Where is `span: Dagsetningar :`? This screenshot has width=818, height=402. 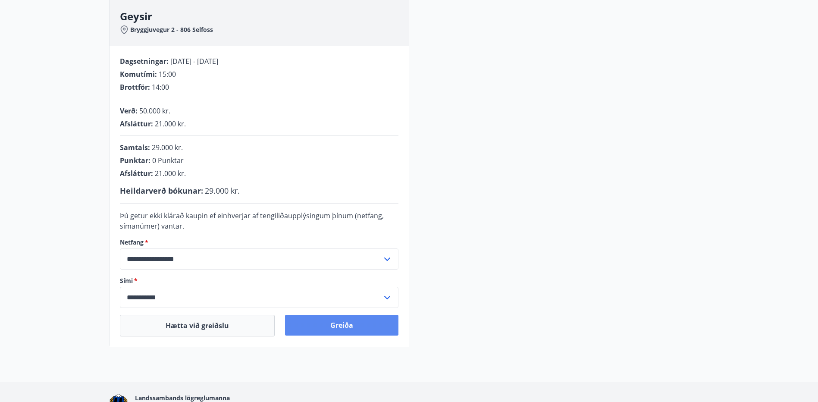
span: Dagsetningar : is located at coordinates (144, 61).